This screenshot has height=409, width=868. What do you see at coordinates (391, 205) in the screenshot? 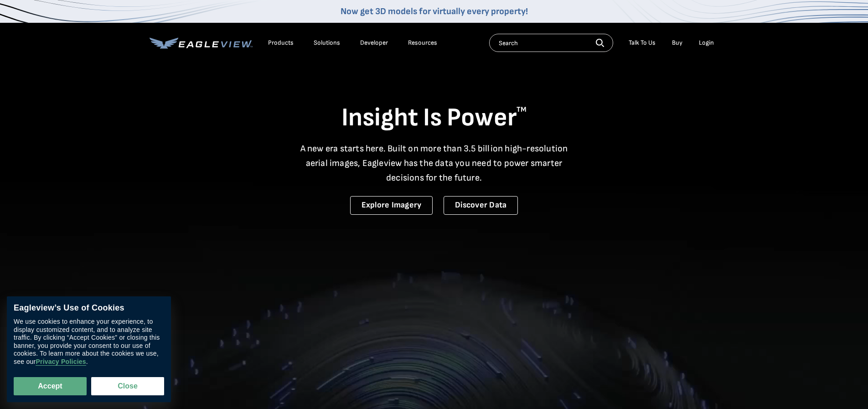
I see `a: Explore Imagery` at bounding box center [391, 205].